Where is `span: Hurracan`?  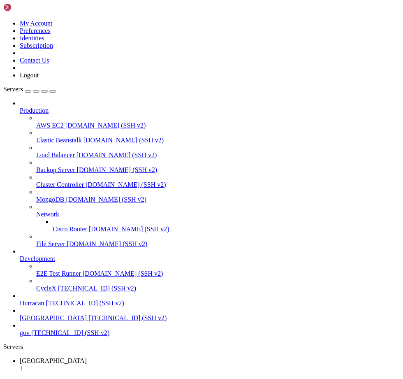 span: Hurracan is located at coordinates (32, 303).